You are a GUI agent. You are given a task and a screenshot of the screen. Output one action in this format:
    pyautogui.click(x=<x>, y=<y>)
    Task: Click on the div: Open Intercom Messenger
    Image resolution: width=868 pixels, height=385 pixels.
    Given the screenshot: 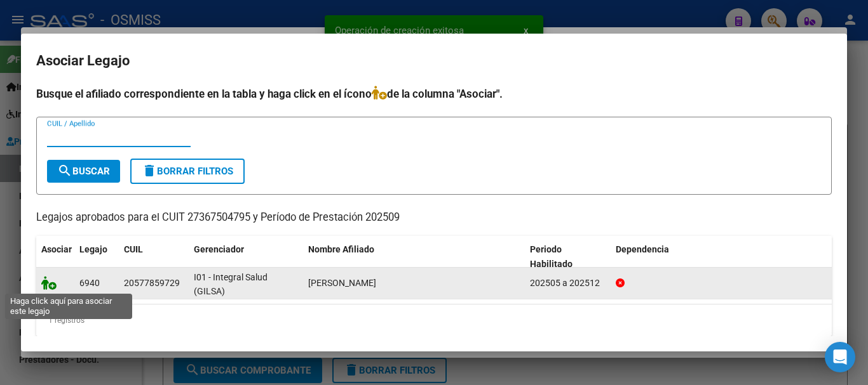 What is the action you would take?
    pyautogui.click(x=840, y=357)
    